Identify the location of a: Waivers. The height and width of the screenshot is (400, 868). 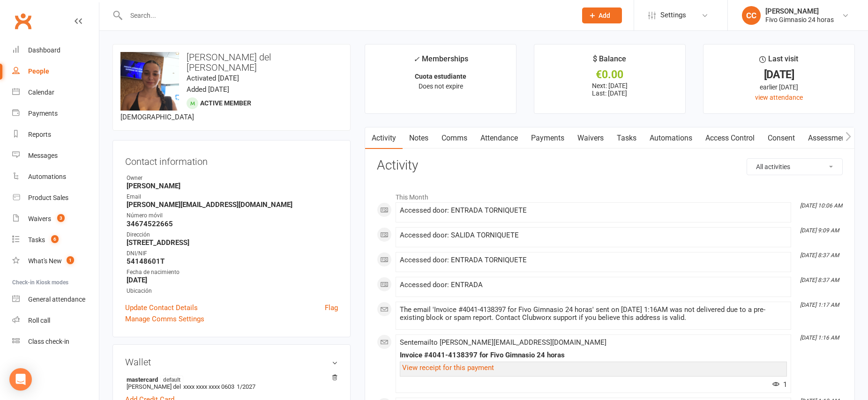
(590, 138).